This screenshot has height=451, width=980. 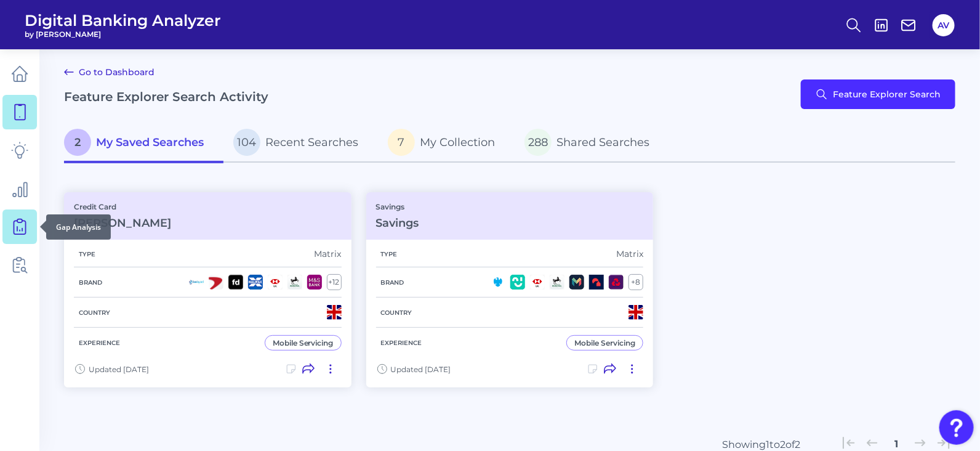 What do you see at coordinates (247, 142) in the screenshot?
I see `span: 104` at bounding box center [247, 142].